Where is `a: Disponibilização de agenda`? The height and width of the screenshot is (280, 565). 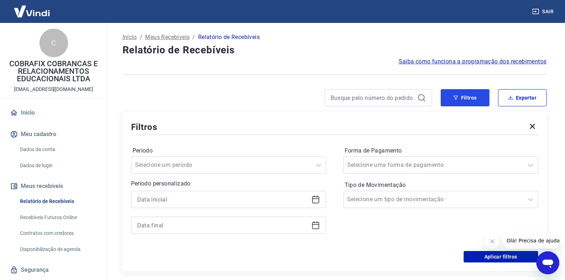 a: Disponibilização de agenda is located at coordinates (58, 249).